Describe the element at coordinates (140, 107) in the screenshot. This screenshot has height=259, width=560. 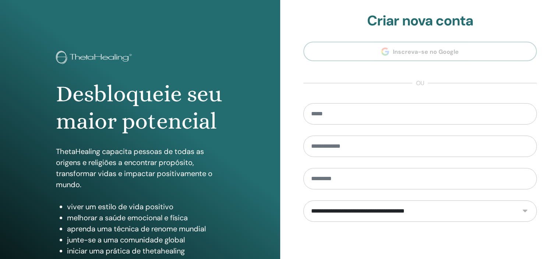
I see `h1: Desbloqueie seu maior potencial` at that location.